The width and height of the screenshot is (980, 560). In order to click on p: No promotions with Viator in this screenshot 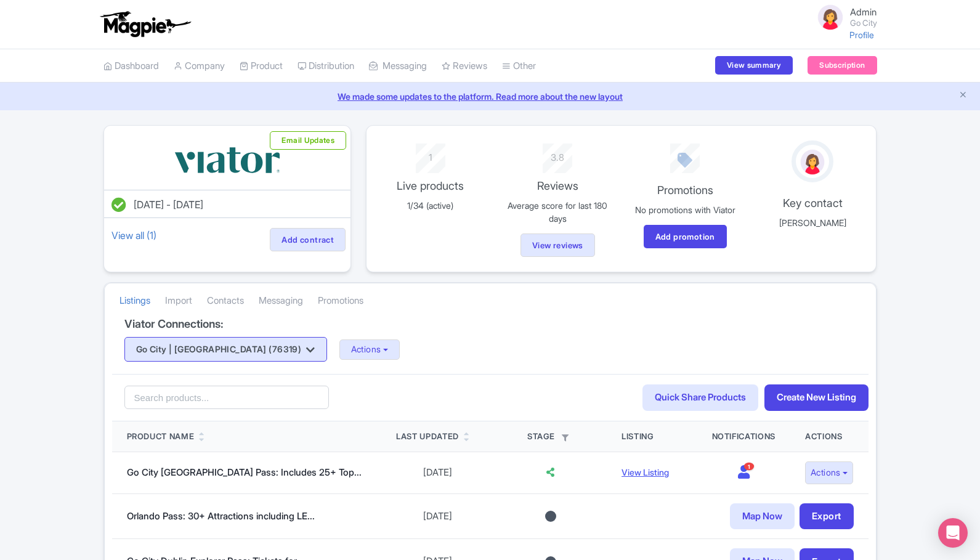, I will do `click(685, 209)`.